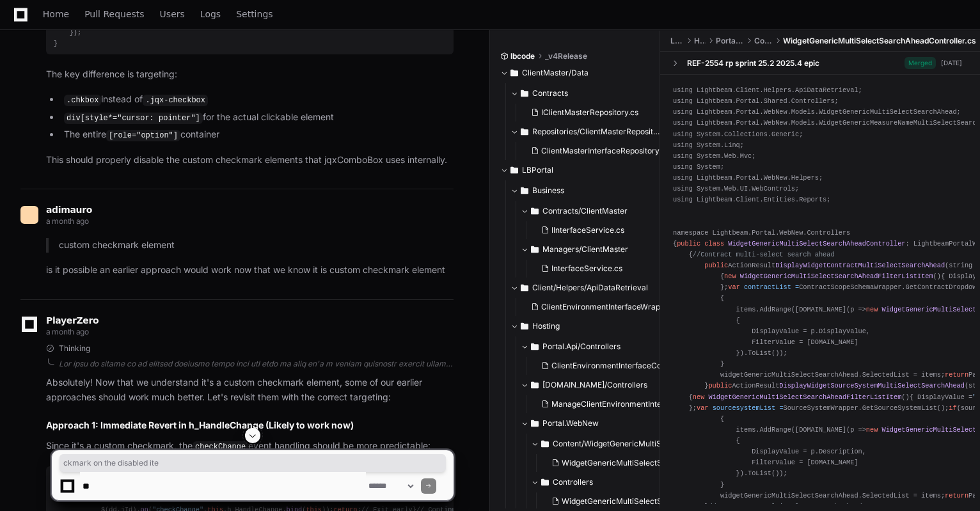 This screenshot has height=511, width=980. I want to click on div: REF-2554 rp sprint 25.2 2025.4 epic, so click(753, 63).